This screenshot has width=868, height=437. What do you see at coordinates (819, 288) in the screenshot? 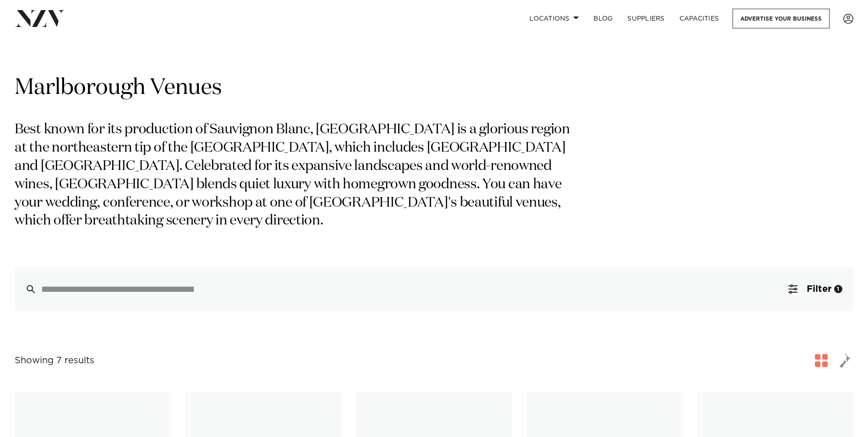
I see `span: Filter` at bounding box center [819, 288].